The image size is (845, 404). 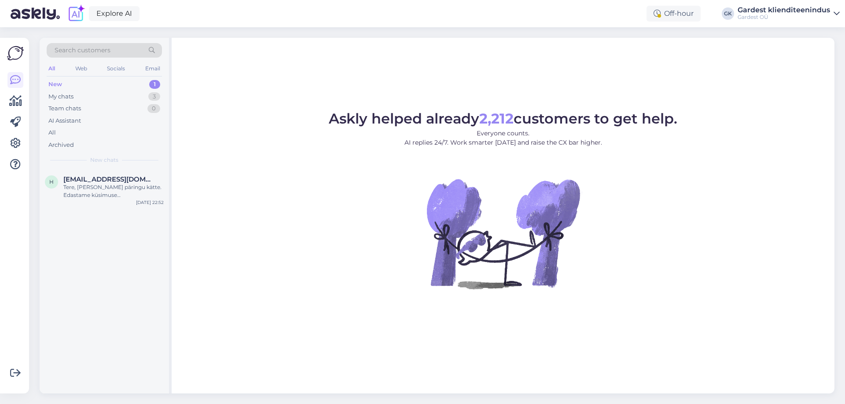 I want to click on div: New, so click(x=55, y=84).